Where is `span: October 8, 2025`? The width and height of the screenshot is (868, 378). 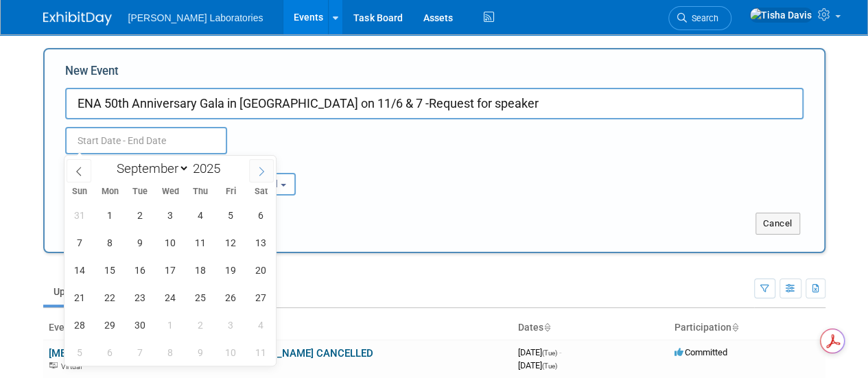 span: October 8, 2025 is located at coordinates (170, 351).